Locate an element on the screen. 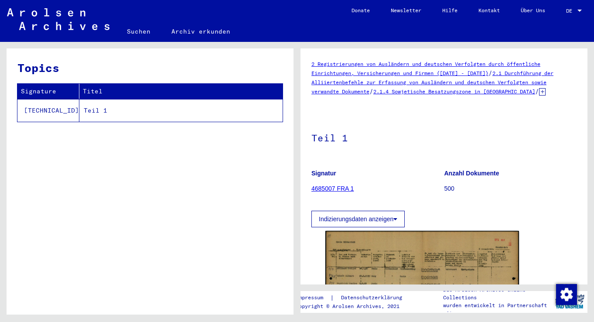 The width and height of the screenshot is (594, 322). td: Teil 1 is located at coordinates (181, 110).